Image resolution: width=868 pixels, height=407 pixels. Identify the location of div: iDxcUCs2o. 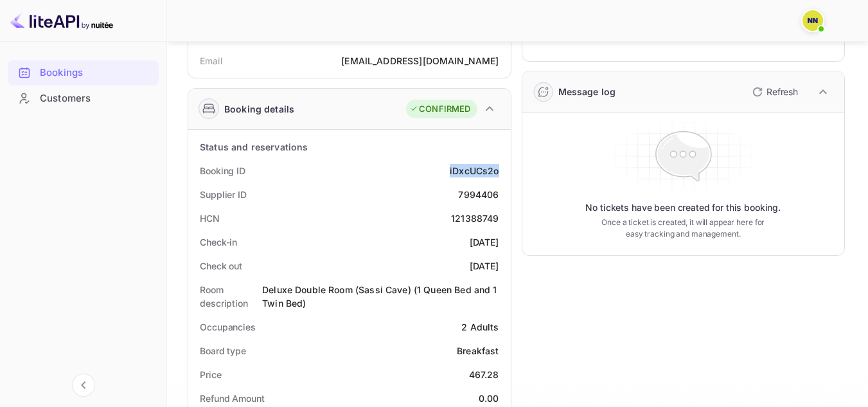
(474, 170).